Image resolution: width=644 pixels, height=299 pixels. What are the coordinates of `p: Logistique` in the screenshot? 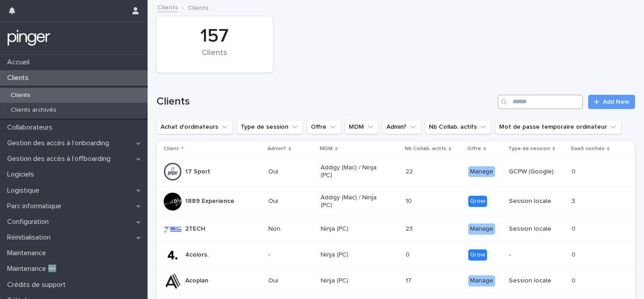 It's located at (25, 190).